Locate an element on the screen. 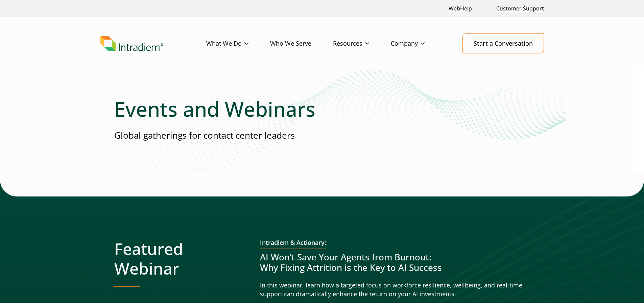 The image size is (644, 303). h1: Events and Webinars is located at coordinates (322, 109).